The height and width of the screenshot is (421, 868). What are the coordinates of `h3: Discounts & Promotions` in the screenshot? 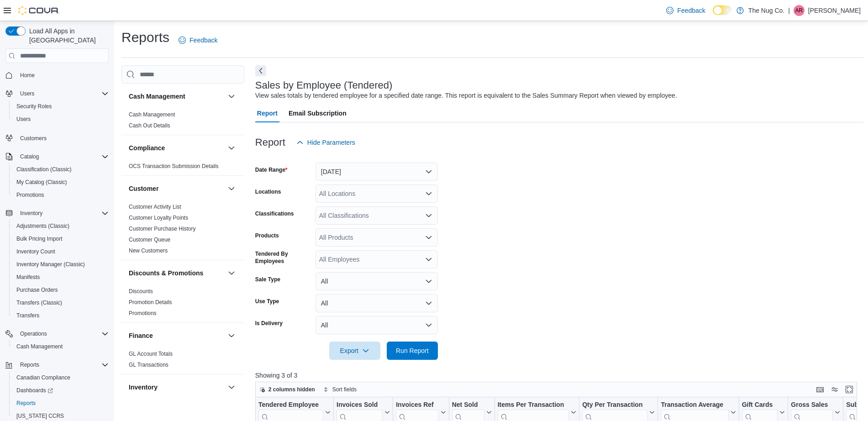 It's located at (166, 273).